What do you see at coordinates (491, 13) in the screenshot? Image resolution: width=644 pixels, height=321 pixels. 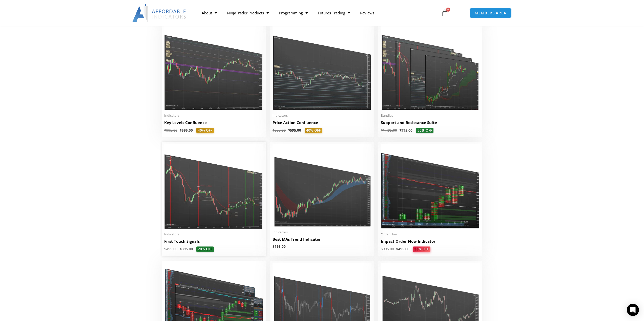 I see `a: MEMBERS AREA` at bounding box center [491, 13].